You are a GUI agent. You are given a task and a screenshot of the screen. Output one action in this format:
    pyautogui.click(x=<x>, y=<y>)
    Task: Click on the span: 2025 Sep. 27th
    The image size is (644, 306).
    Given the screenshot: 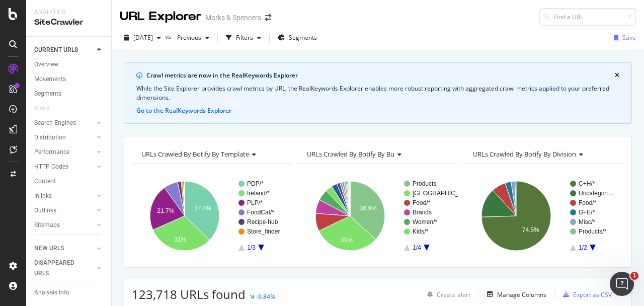 What is the action you would take?
    pyautogui.click(x=143, y=37)
    